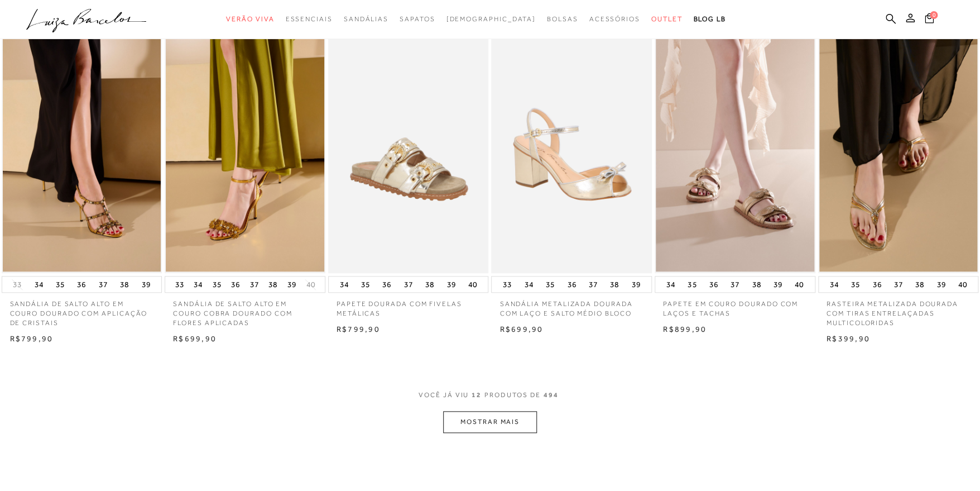 The image size is (980, 491). I want to click on img: PAPETE DOURADA COM FIVELAS METÁLICAS, so click(409, 152).